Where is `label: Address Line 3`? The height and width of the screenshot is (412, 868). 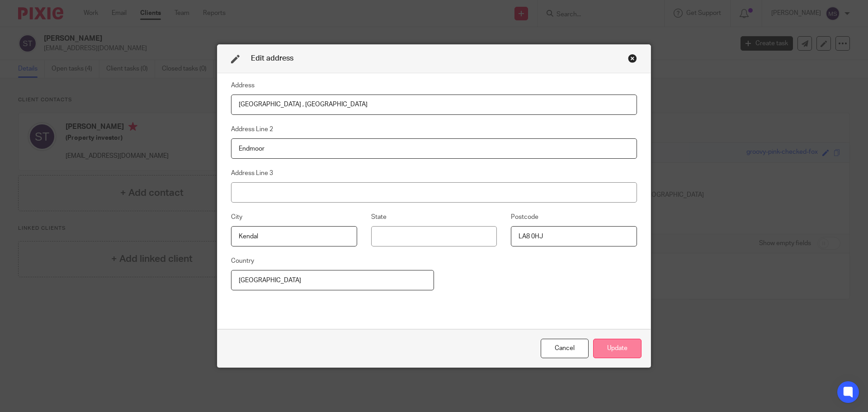 label: Address Line 3 is located at coordinates (251, 173).